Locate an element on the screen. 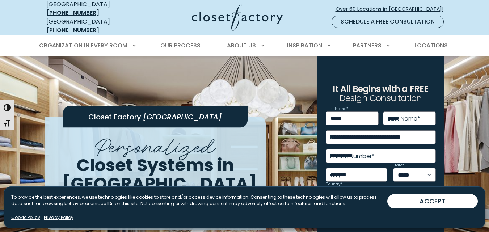 Image resolution: width=489 pixels, height=232 pixels. label: Phone Number is located at coordinates (352, 156).